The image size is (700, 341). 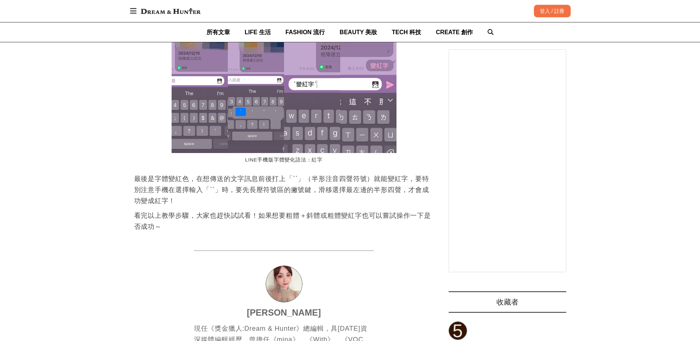 What do you see at coordinates (258, 32) in the screenshot?
I see `span: LIFE 生活` at bounding box center [258, 32].